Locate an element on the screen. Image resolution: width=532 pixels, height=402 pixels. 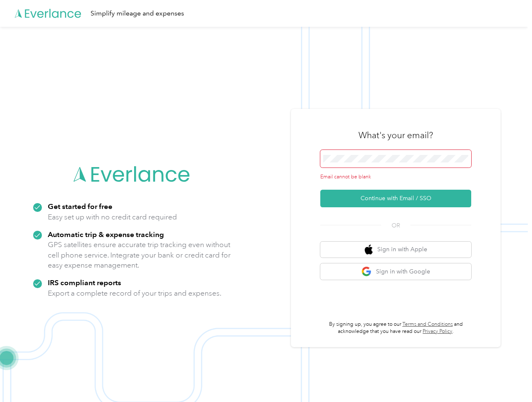
p: Export a complete record of your trips and expenses. is located at coordinates (135, 293).